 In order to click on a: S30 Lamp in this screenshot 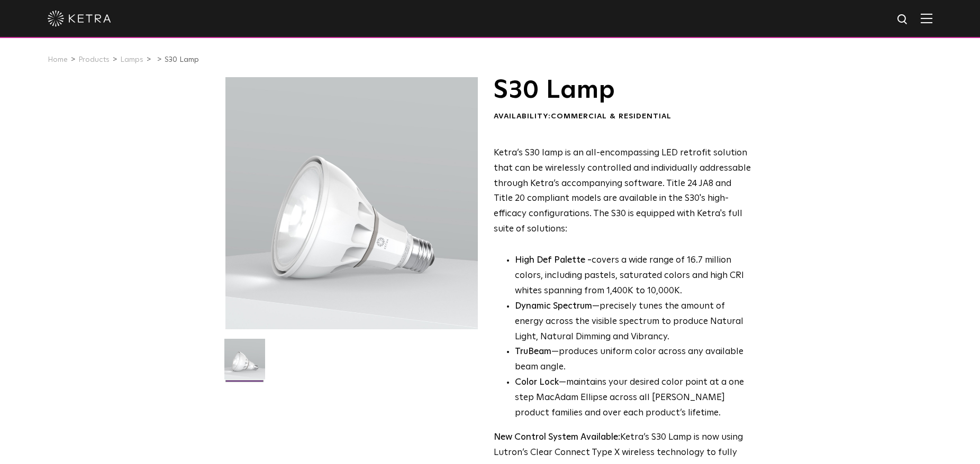, I will do `click(182, 60)`.